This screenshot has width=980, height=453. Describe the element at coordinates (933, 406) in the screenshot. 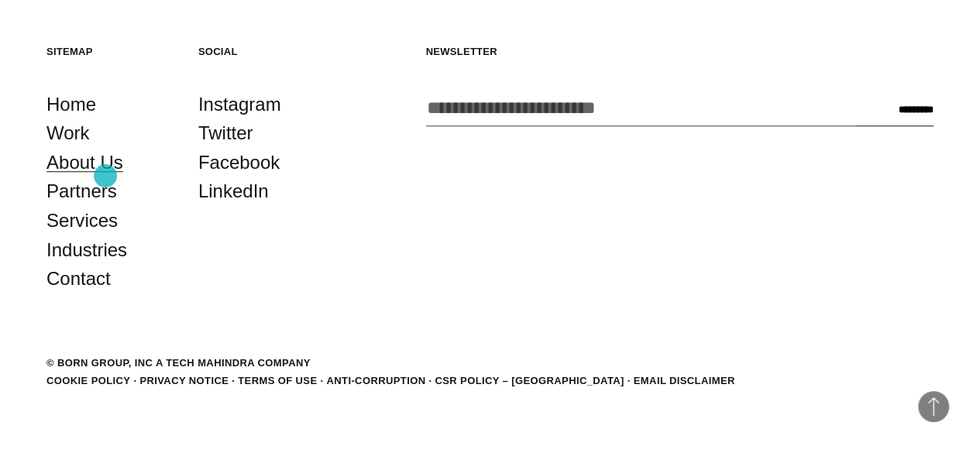

I see `button: Back to Top` at that location.